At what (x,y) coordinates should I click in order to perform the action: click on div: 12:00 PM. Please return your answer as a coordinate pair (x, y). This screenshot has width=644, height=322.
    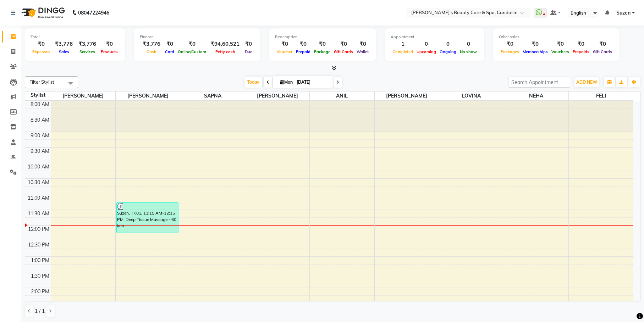
    Looking at the image, I should click on (39, 229).